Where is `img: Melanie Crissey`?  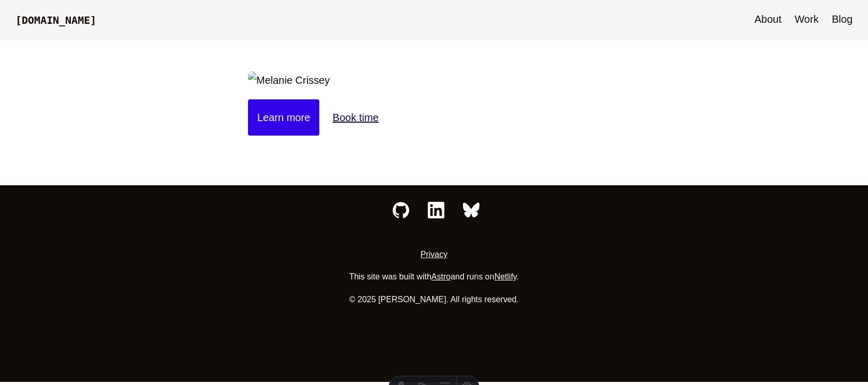
img: Melanie Crissey is located at coordinates (289, 80).